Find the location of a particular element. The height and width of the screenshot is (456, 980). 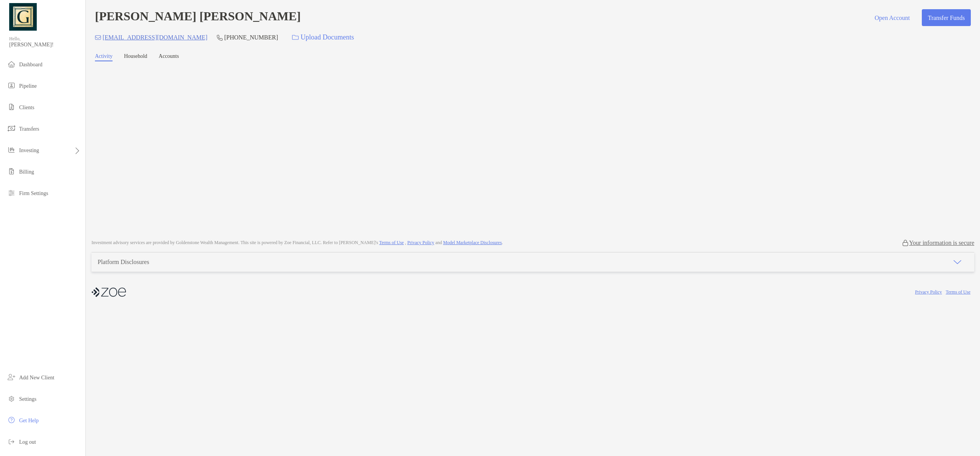

a: Activity is located at coordinates (104, 57).